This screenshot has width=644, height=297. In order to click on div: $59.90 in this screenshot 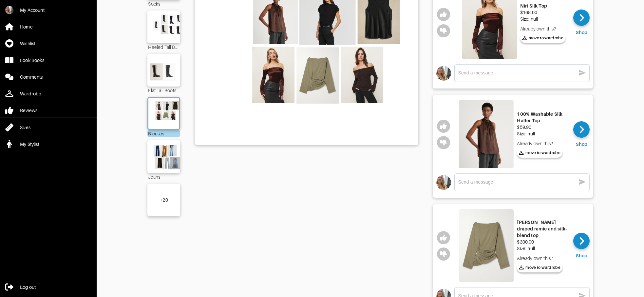, I will do `click(542, 128)`.